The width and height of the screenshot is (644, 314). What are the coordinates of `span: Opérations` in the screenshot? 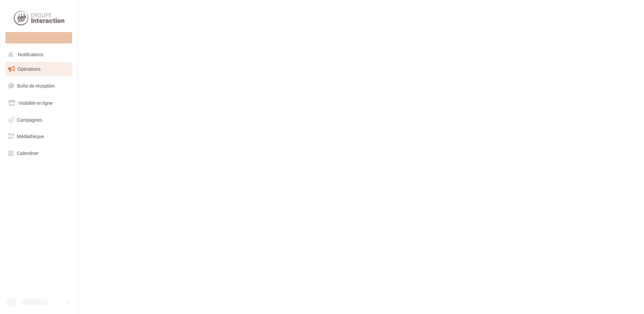 It's located at (29, 69).